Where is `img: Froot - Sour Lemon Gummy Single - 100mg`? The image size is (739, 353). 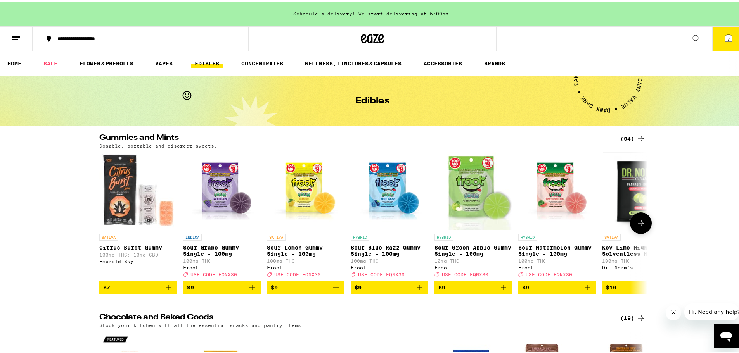
img: Froot - Sour Lemon Gummy Single - 100mg is located at coordinates (306, 190).